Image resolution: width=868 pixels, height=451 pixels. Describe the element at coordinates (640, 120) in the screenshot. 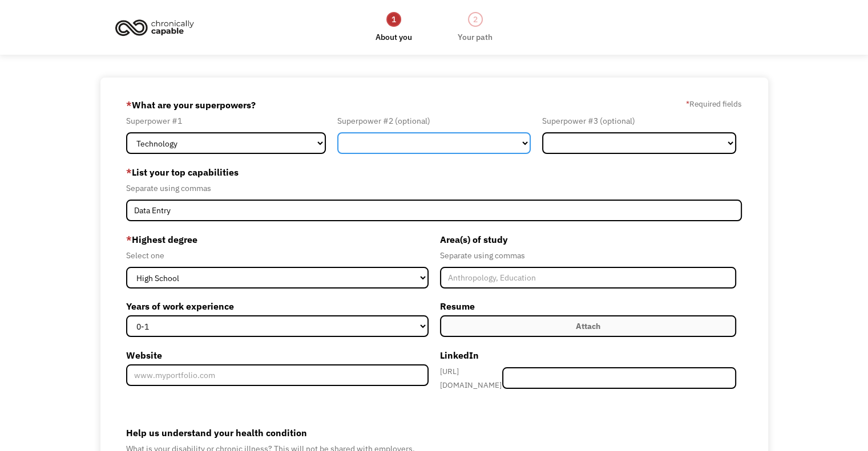

I see `div: Superpower #3 (optional)` at that location.